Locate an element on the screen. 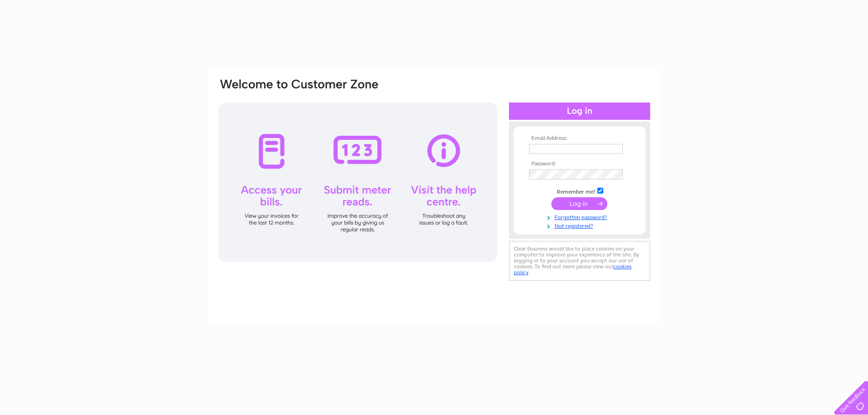 Image resolution: width=868 pixels, height=415 pixels. div: Clear Business would like to place cookies on your computer to improve your experience of the sit... is located at coordinates (580, 261).